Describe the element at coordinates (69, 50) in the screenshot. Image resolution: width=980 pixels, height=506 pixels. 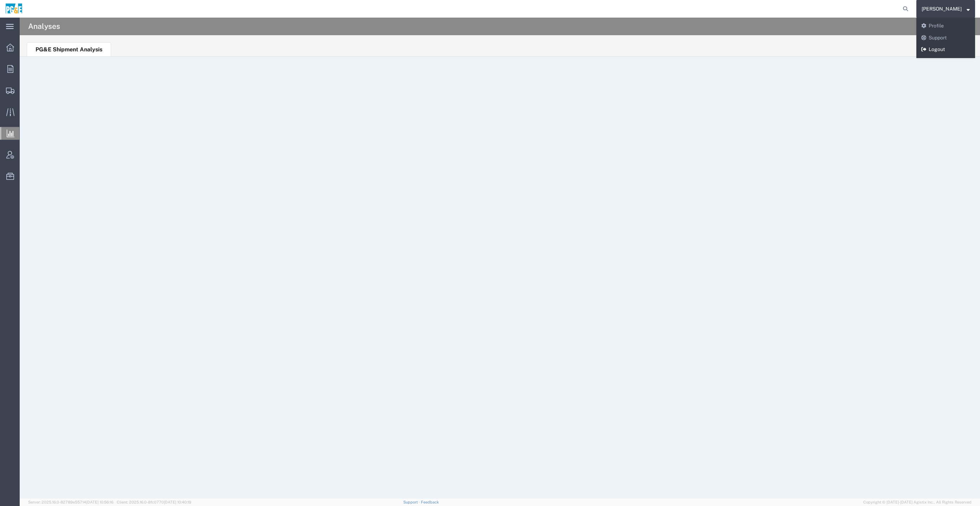
I see `li: PG&E Shipment Analysis` at that location.